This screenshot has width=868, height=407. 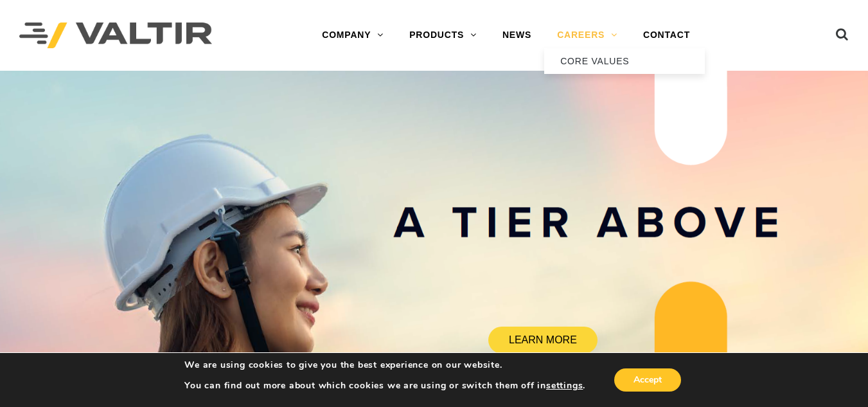 I want to click on p: We are using cookies to give you the best experience on our website., so click(x=385, y=365).